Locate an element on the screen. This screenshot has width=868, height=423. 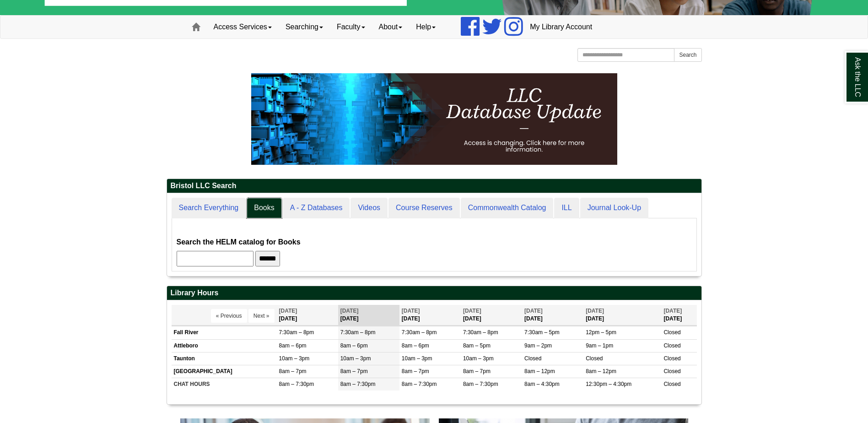
button: Search is located at coordinates (688, 55).